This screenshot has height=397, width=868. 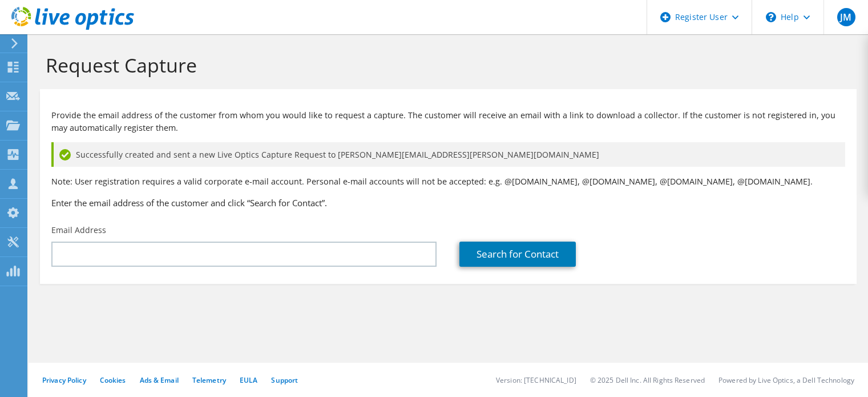 What do you see at coordinates (771, 17) in the screenshot?
I see `svg: \n` at bounding box center [771, 17].